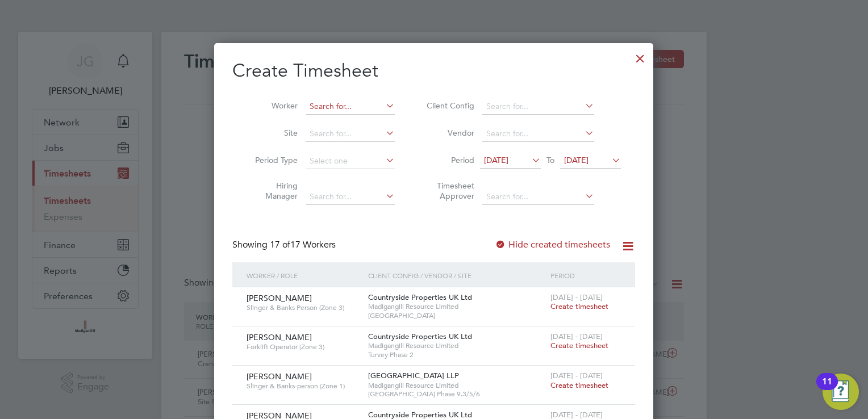 This screenshot has height=419, width=868. What do you see at coordinates (449, 191) in the screenshot?
I see `label: Timesheet Approver` at bounding box center [449, 191].